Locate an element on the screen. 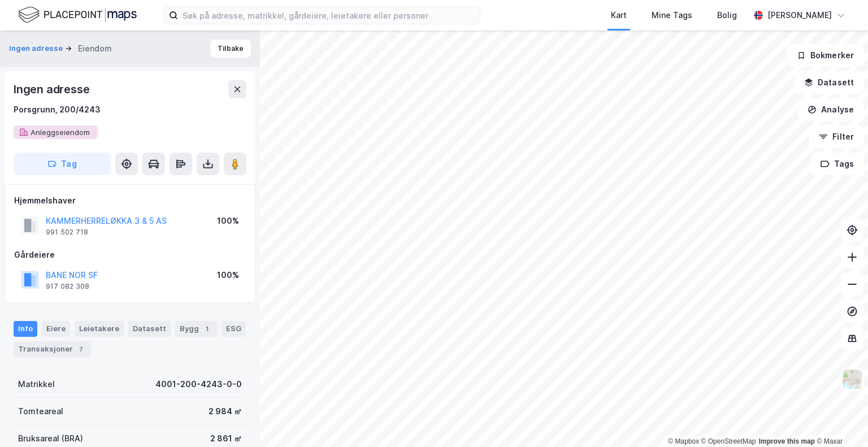  img: Z is located at coordinates (853, 380).